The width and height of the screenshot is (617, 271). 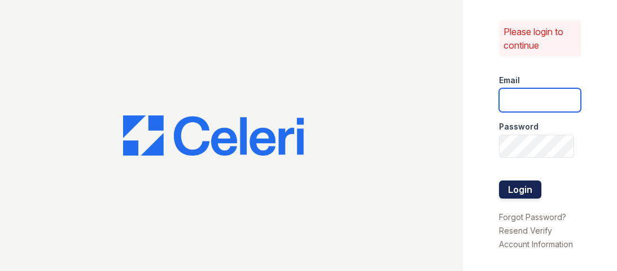 What do you see at coordinates (520, 189) in the screenshot?
I see `button: Login` at bounding box center [520, 189].